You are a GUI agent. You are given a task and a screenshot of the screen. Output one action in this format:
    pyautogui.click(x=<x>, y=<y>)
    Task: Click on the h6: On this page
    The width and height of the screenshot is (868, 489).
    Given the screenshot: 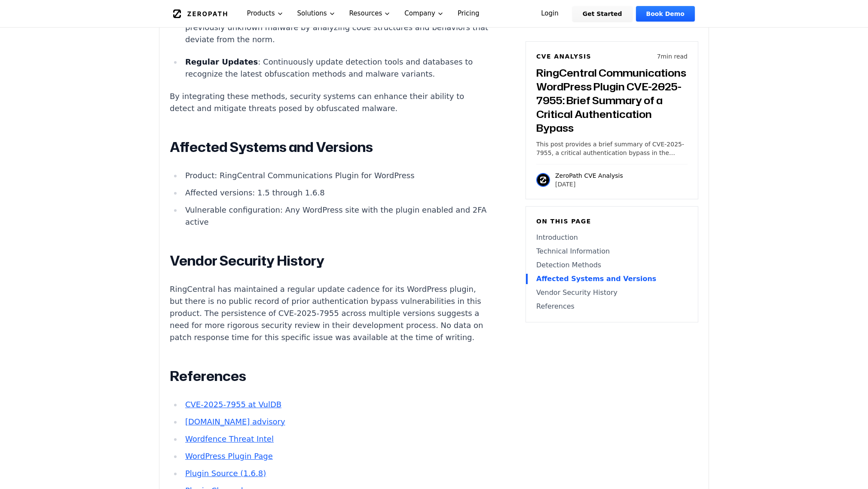 What is the action you would take?
    pyautogui.click(x=612, y=221)
    